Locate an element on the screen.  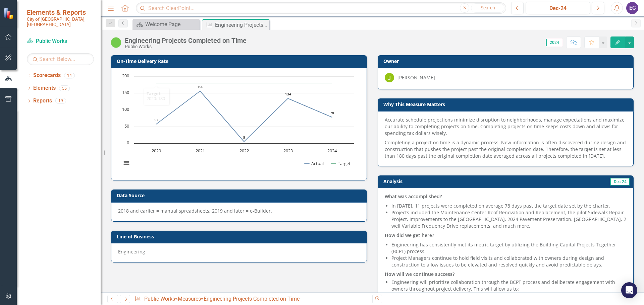
span: Dec-24 is located at coordinates (620, 182).